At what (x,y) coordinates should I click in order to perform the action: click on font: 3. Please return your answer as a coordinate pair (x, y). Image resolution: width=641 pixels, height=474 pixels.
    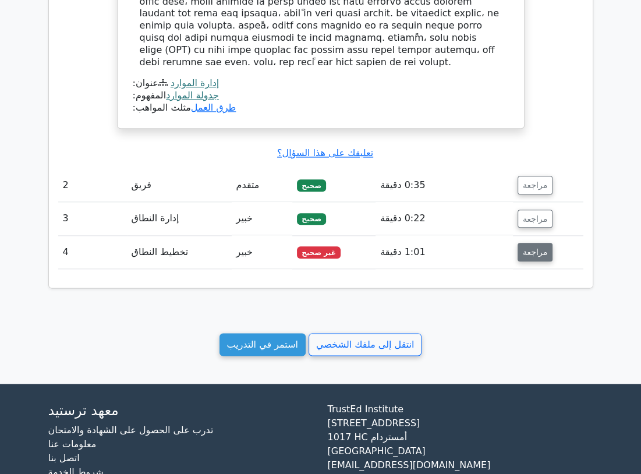
    Looking at the image, I should click on (66, 218).